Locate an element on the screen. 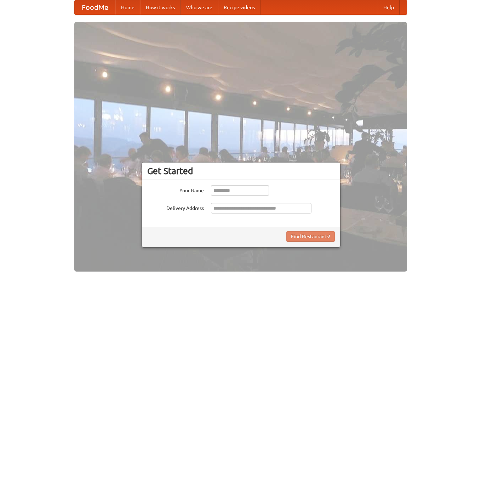 This screenshot has width=481, height=501. a: Recipe videos is located at coordinates (239, 7).